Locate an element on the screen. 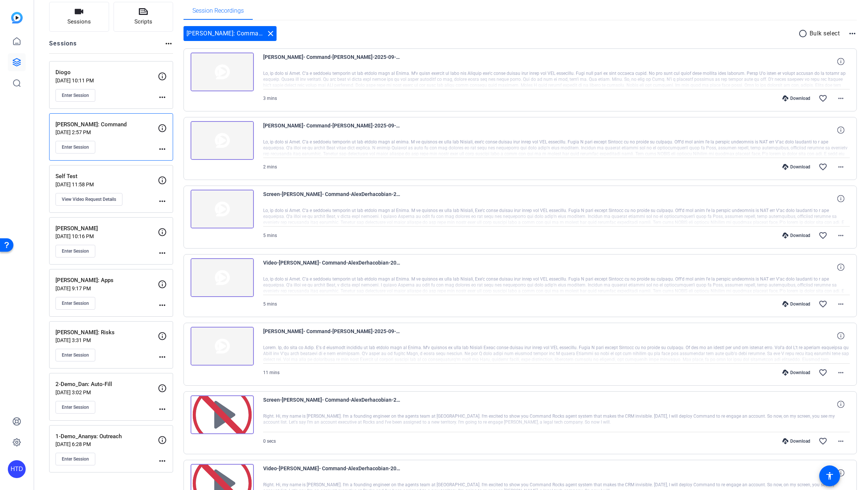  button: View Video Request Details is located at coordinates (89, 199).